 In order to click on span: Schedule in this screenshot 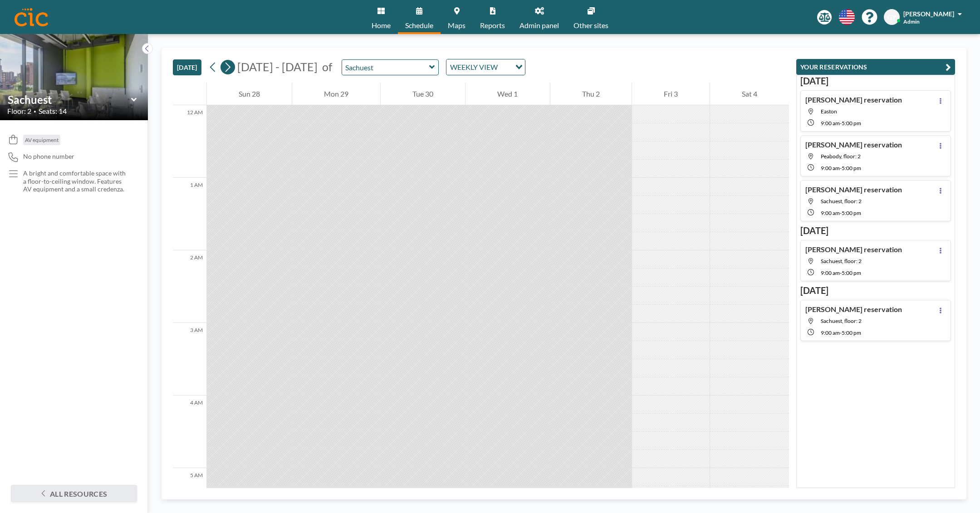, I will do `click(419, 25)`.